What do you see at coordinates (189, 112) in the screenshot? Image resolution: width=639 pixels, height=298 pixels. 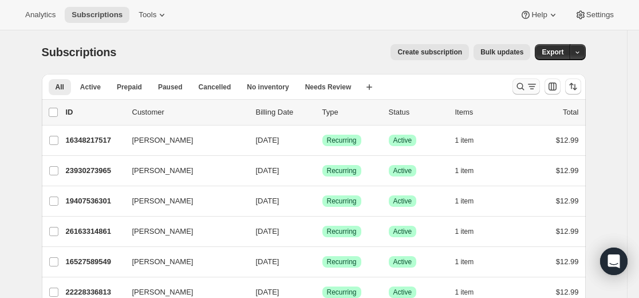 I see `p: Customer` at bounding box center [189, 112].